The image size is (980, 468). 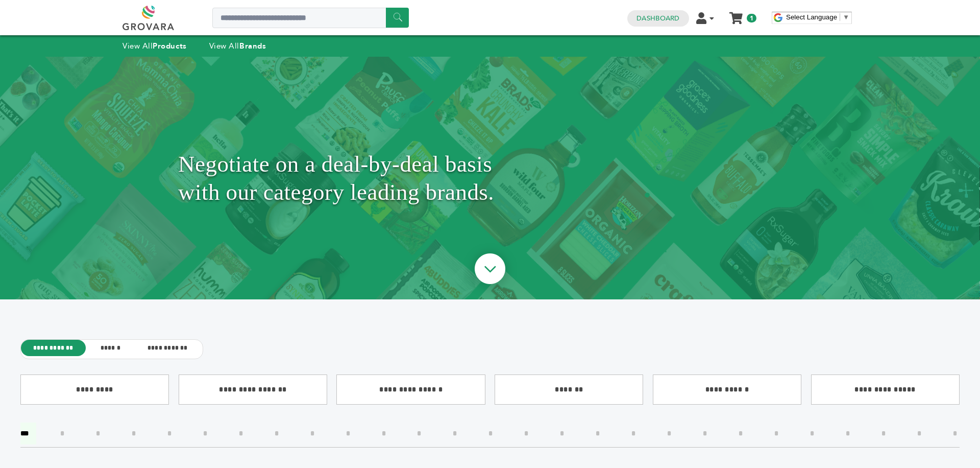 I want to click on h1: Negotiate on a deal-by-deal basis with our category leading brands., so click(x=490, y=178).